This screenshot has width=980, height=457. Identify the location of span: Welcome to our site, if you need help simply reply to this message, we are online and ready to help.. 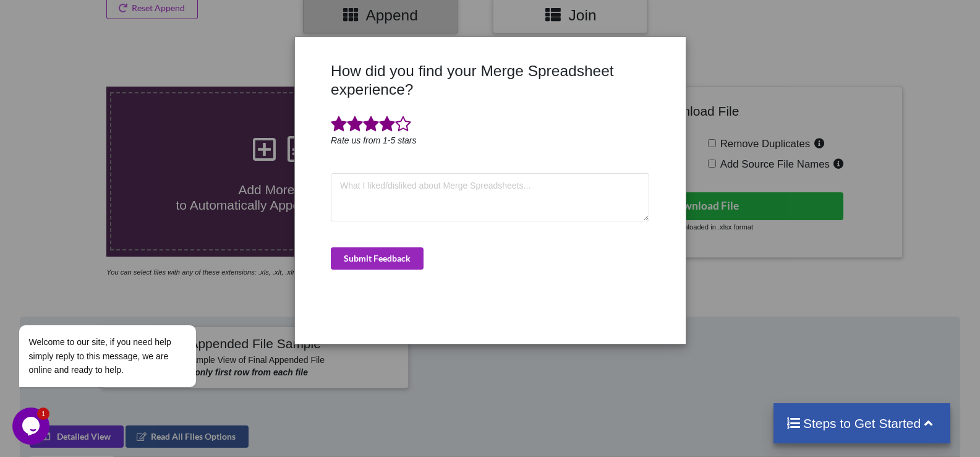
(88, 143).